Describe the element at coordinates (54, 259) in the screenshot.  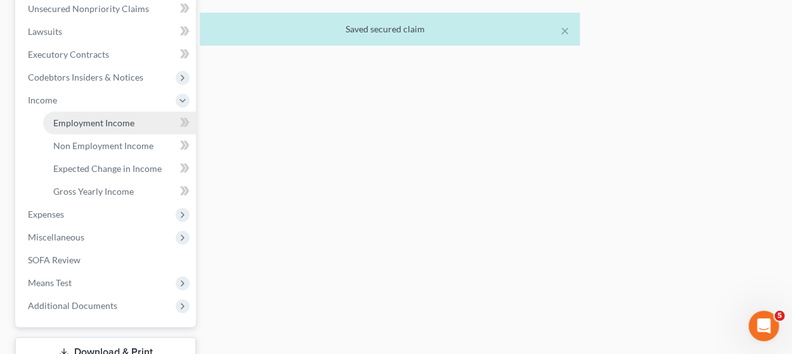
I see `span: SOFA Review` at that location.